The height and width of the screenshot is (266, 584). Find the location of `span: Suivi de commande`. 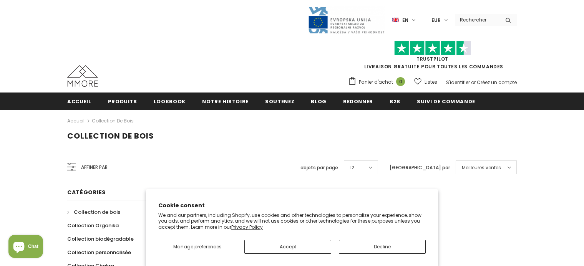

span: Suivi de commande is located at coordinates (446, 101).